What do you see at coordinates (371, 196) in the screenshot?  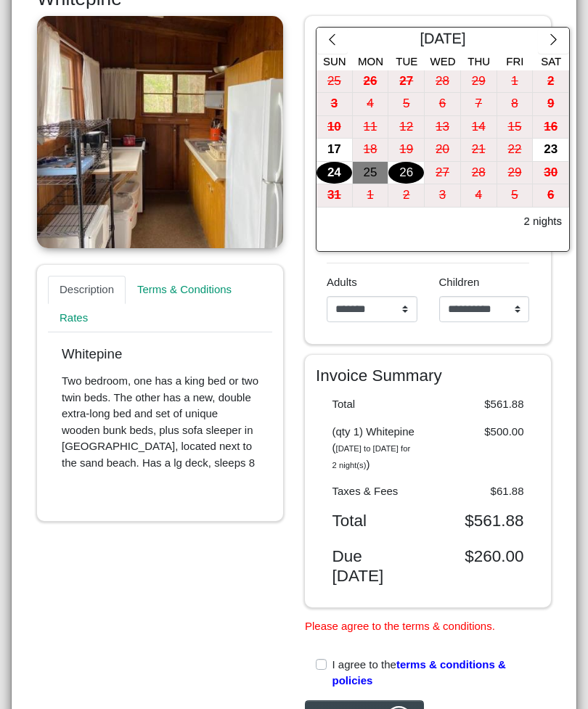 I see `button: 1` at bounding box center [371, 196].